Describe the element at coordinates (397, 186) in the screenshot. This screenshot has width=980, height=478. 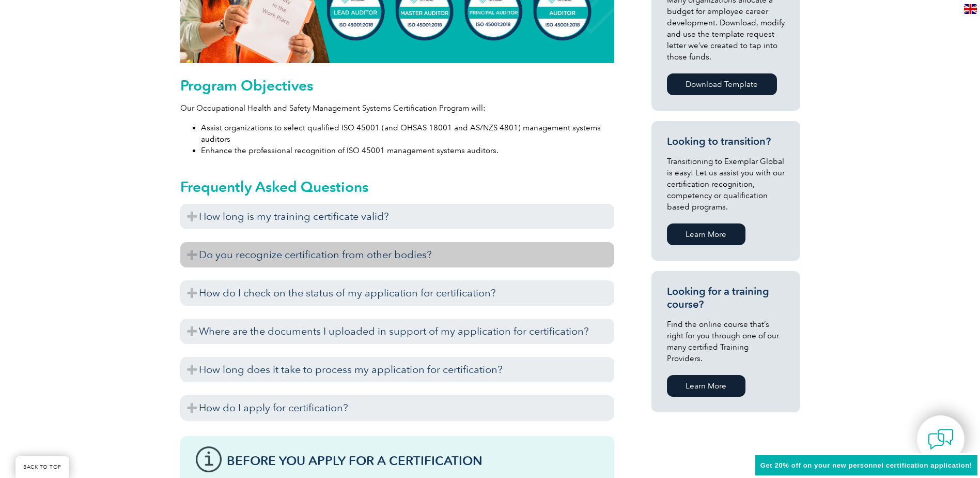
I see `h2: Frequently Asked Questions` at that location.